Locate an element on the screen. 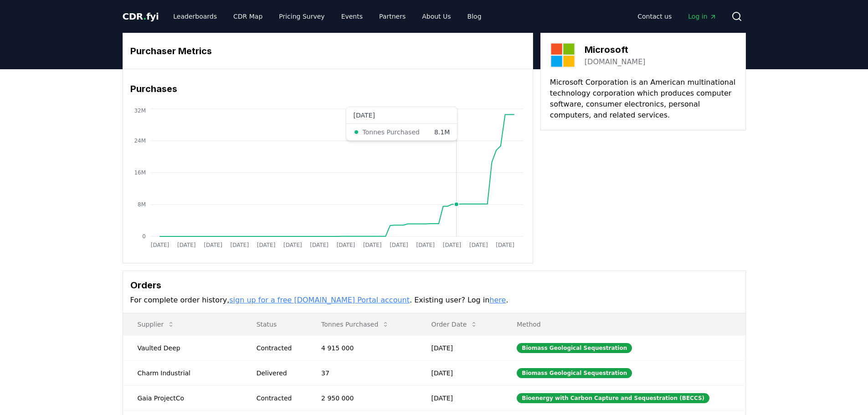  tspan: 32M is located at coordinates (140, 111).